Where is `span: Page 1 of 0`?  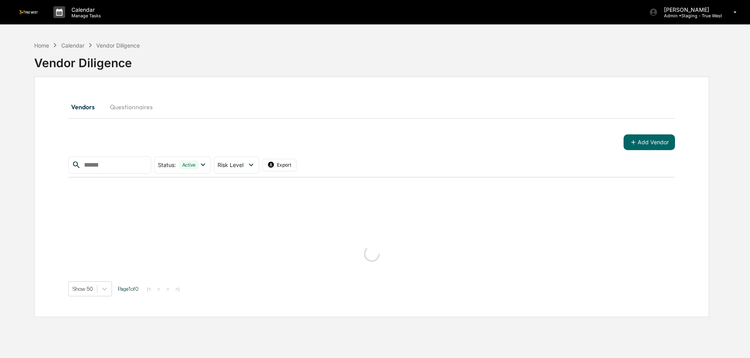 span: Page 1 of 0 is located at coordinates (128, 288).